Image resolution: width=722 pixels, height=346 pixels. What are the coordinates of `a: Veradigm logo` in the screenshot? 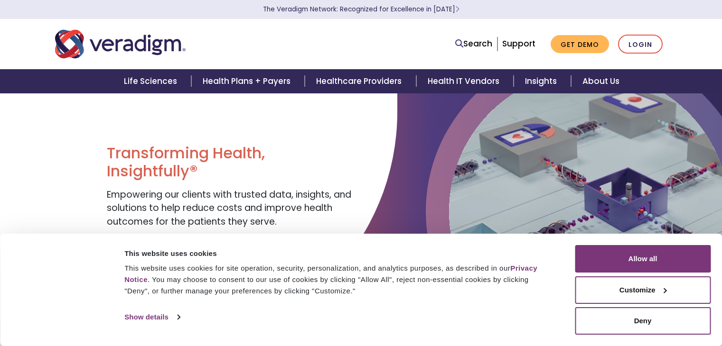 It's located at (120, 44).